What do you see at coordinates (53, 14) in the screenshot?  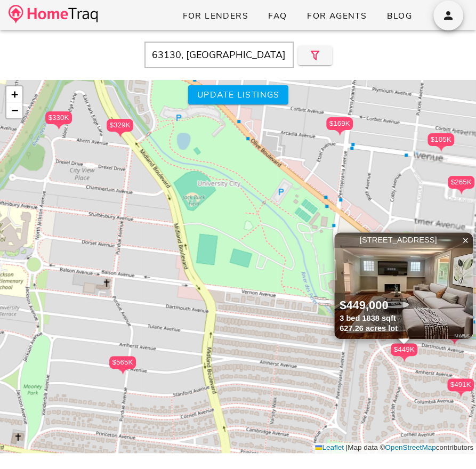 I see `img: desktop-logo.34a1112.png` at bounding box center [53, 14].